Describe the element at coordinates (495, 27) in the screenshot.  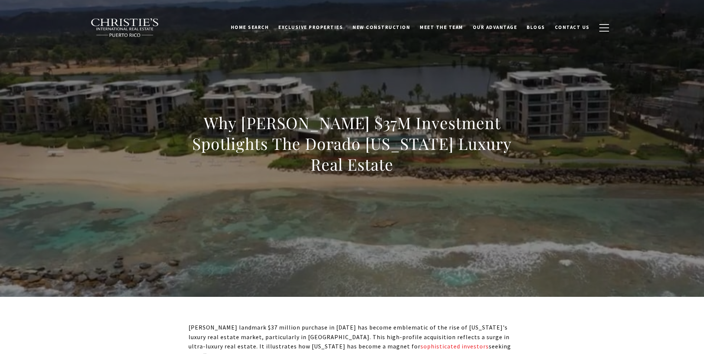
I see `a: Our Advantage` at that location.